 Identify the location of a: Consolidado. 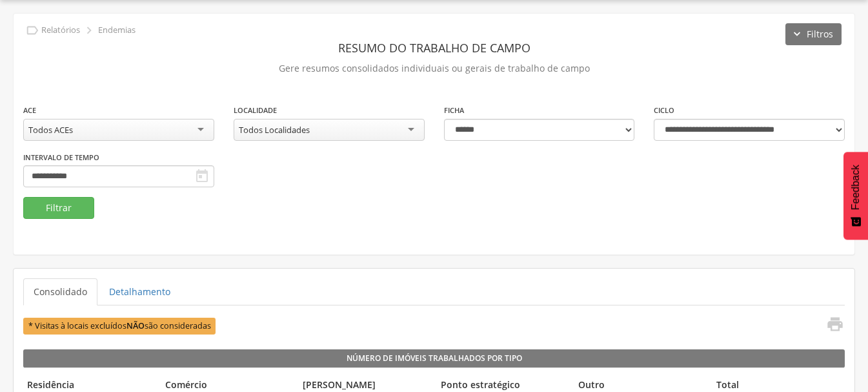
(60, 292).